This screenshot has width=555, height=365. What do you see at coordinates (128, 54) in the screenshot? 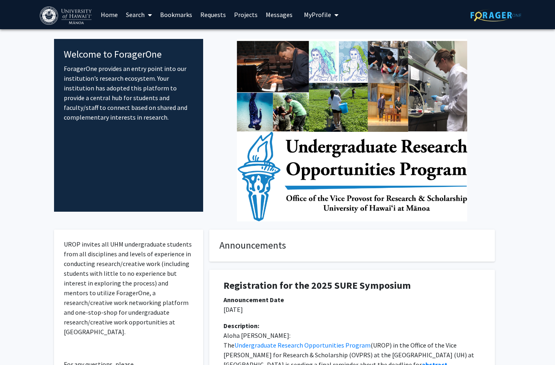
I see `h4: Welcome to ForagerOne` at bounding box center [128, 54].